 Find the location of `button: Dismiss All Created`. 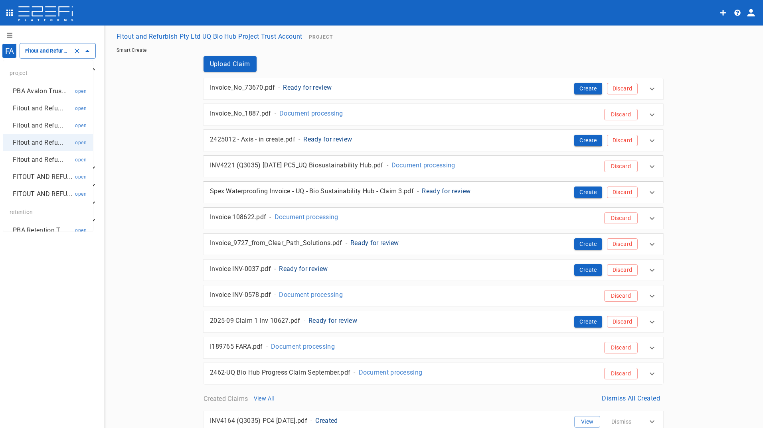

button: Dismiss All Created is located at coordinates (631, 398).